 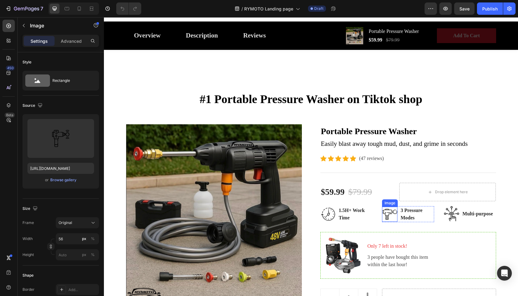 I want to click on a: Description, so click(x=98, y=18).